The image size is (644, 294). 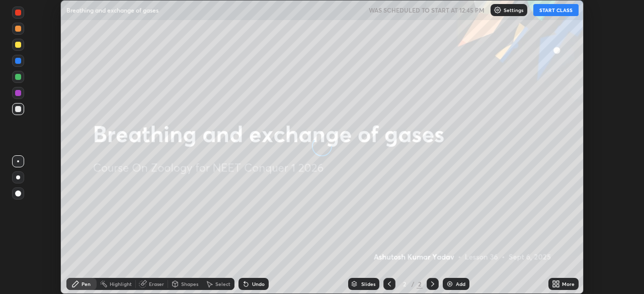 What do you see at coordinates (112, 10) in the screenshot?
I see `p: Breathing and exchange of gases` at bounding box center [112, 10].